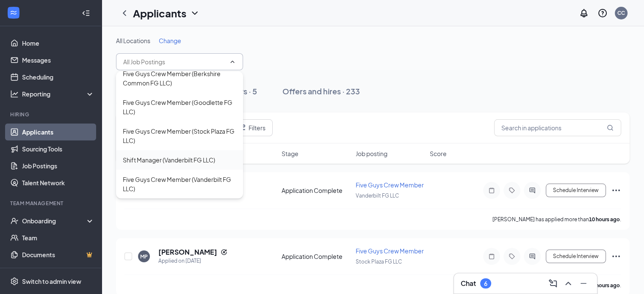  I want to click on div: Five Guys Crew Member (Berkshire Common FG LLC), so click(180, 78).